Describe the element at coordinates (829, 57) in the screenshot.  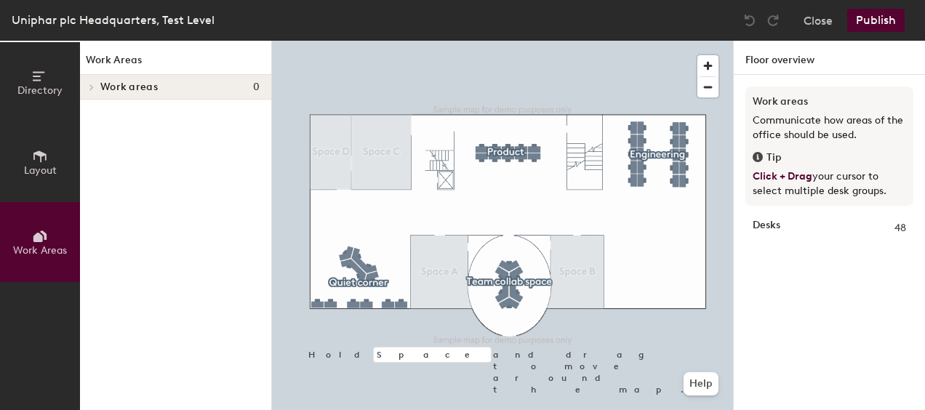
I see `h1: Floor overview` at that location.